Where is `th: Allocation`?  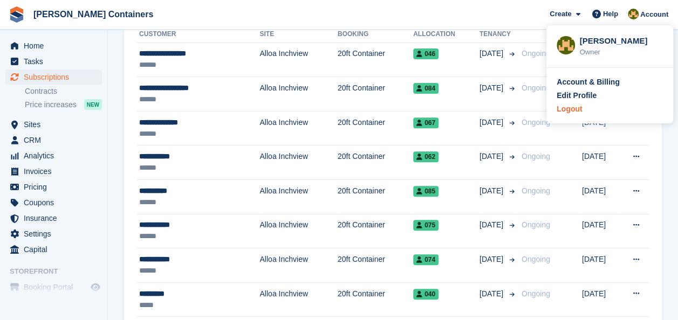 th: Allocation is located at coordinates (446, 35).